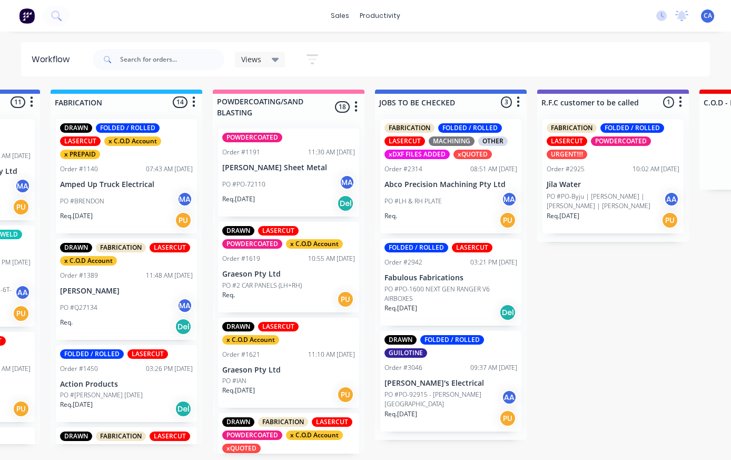  Describe the element at coordinates (241, 259) in the screenshot. I see `div: Order #1619` at that location.